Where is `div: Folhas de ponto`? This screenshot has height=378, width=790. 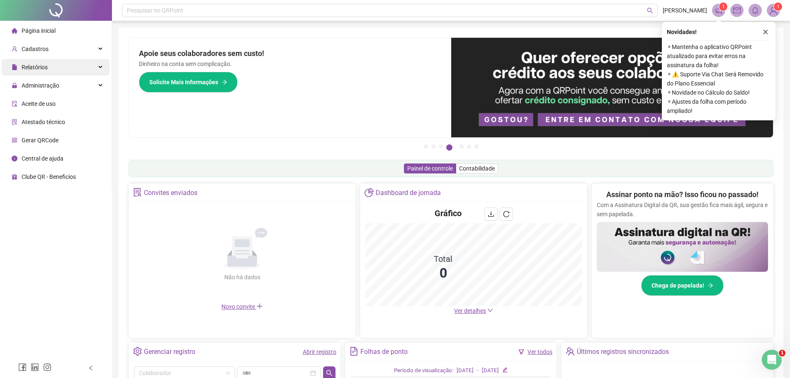
div: Folhas de ponto is located at coordinates (384, 352).